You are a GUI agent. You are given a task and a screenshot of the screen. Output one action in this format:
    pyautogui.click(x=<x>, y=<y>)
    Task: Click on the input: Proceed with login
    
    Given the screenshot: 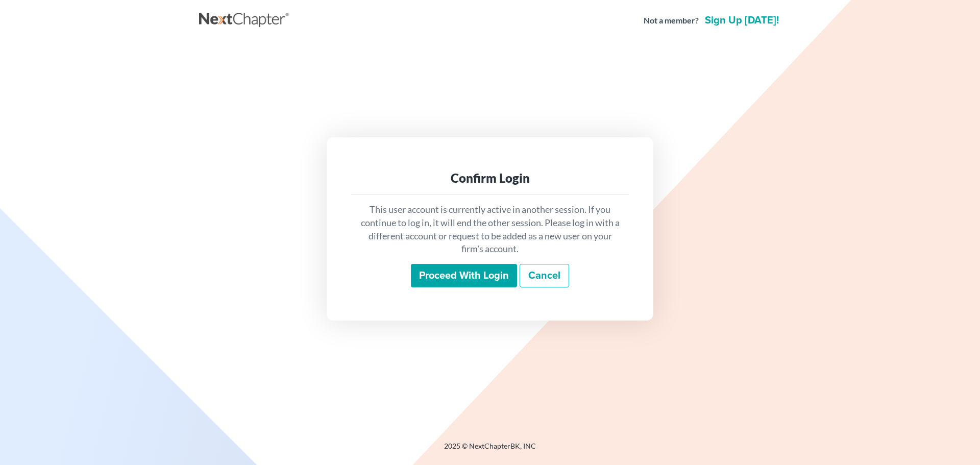 What is the action you would take?
    pyautogui.click(x=463, y=275)
    